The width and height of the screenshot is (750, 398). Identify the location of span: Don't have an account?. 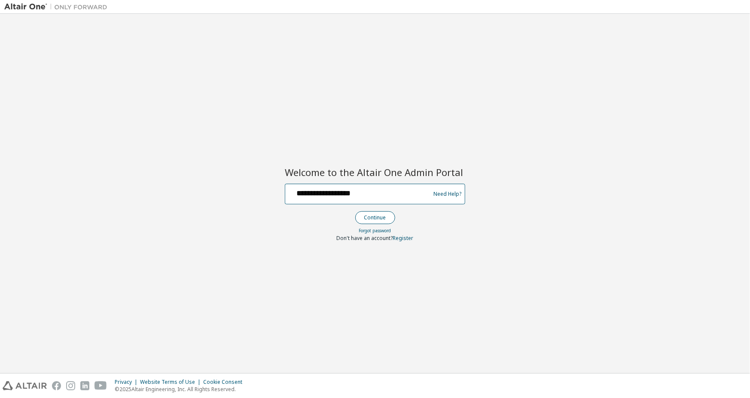
(365, 238).